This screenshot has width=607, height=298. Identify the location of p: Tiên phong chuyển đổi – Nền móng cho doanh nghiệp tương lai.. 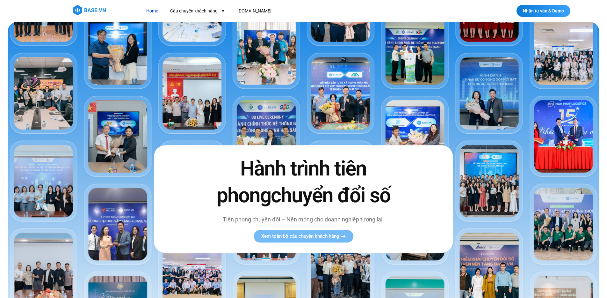
(304, 219).